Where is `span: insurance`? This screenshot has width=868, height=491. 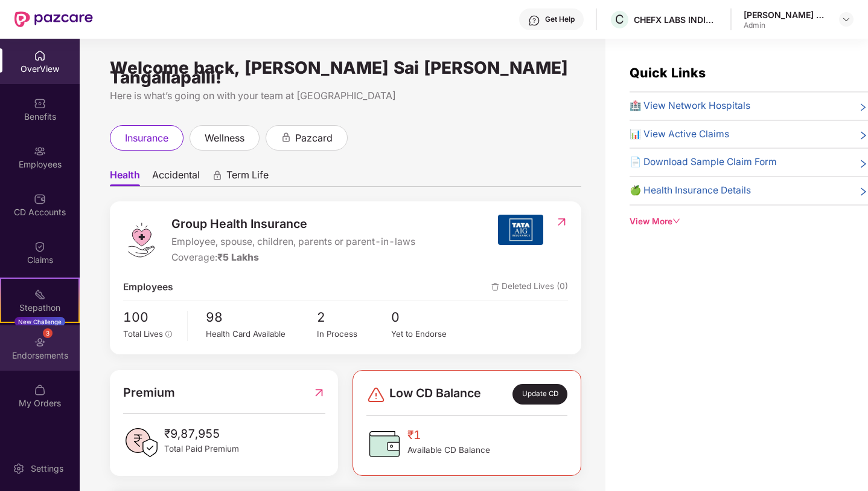
span: insurance is located at coordinates (147, 138).